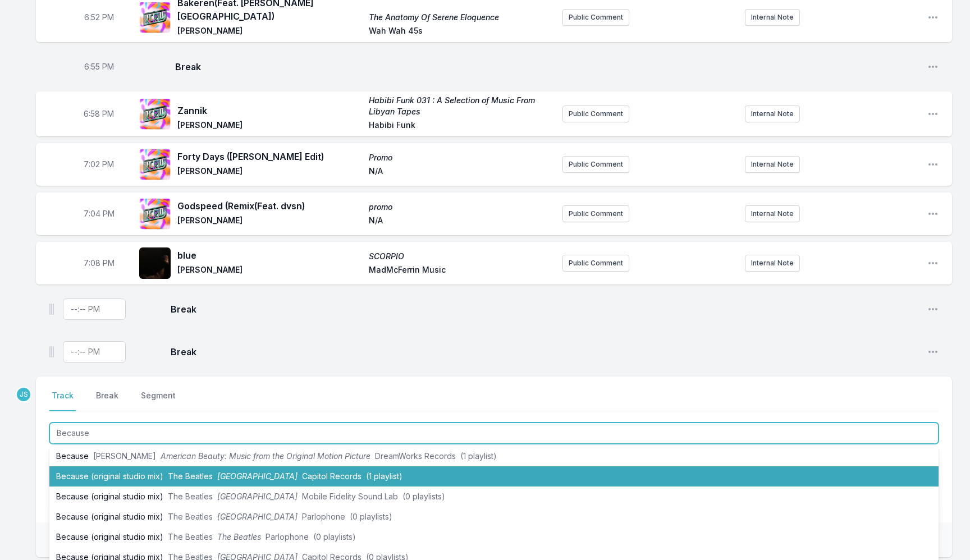 The height and width of the screenshot is (560, 970). Describe the element at coordinates (269, 255) in the screenshot. I see `span: blue` at that location.